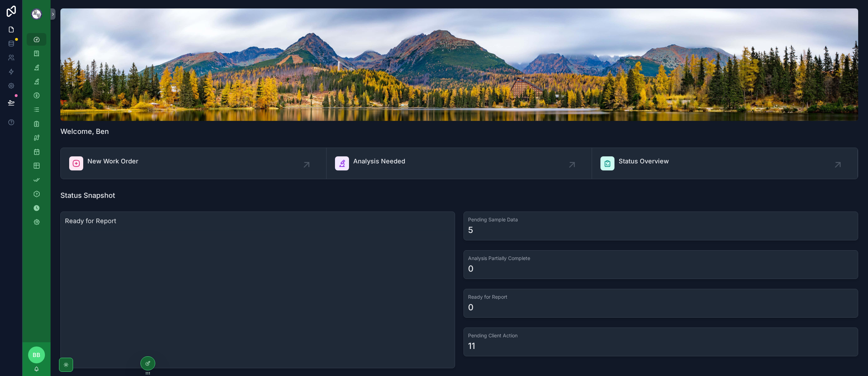 The image size is (868, 376). What do you see at coordinates (459, 163) in the screenshot?
I see `a: Analysis Needed` at bounding box center [459, 163].